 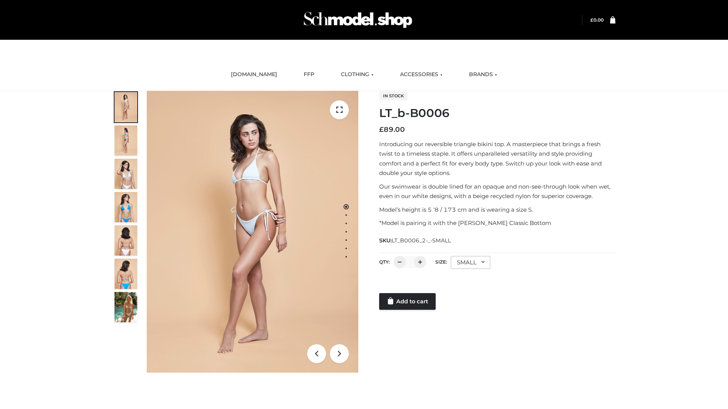 I want to click on a: £0.00, so click(x=597, y=20).